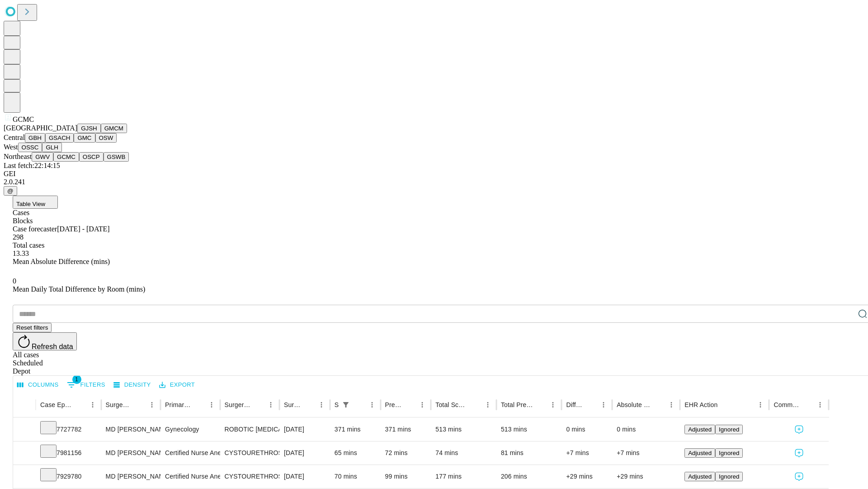 This screenshot has height=489, width=868. I want to click on div: Surgery Name, so click(238, 404).